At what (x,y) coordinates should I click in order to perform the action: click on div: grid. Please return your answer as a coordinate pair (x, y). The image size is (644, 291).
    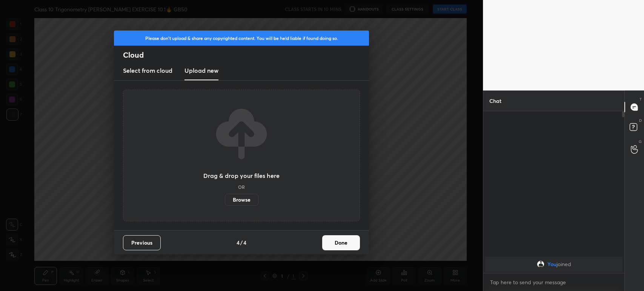
    Looking at the image, I should click on (554, 264).